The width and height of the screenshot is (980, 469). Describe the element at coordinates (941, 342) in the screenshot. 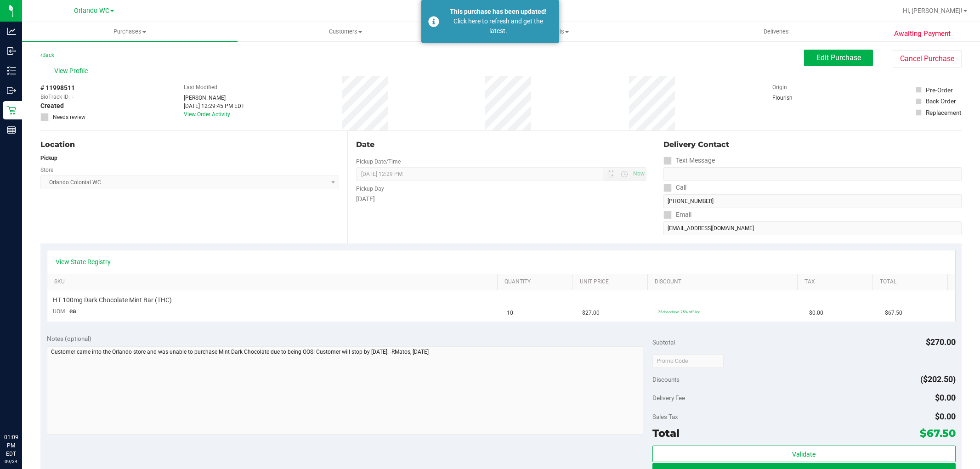

I see `span: $270.00` at that location.